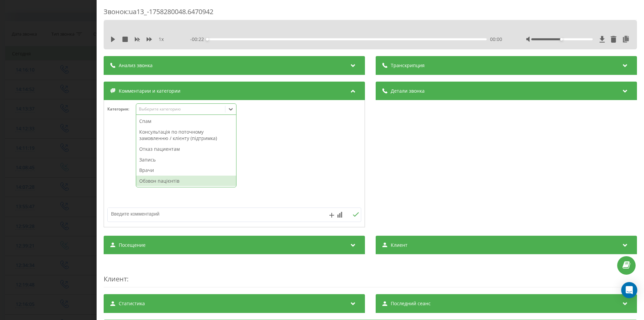 Image resolution: width=644 pixels, height=320 pixels. What do you see at coordinates (198, 39) in the screenshot?
I see `span: - 00:22` at bounding box center [198, 39].